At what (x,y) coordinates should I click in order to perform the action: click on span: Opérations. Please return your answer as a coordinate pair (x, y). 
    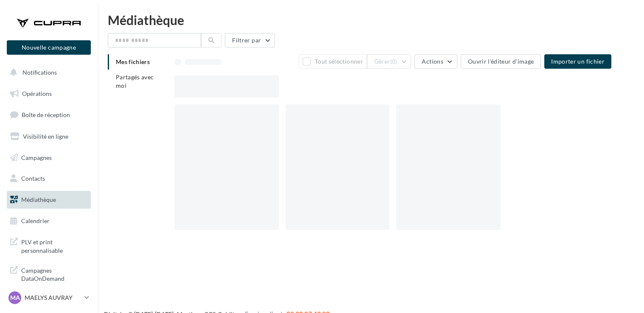
    Looking at the image, I should click on (37, 93).